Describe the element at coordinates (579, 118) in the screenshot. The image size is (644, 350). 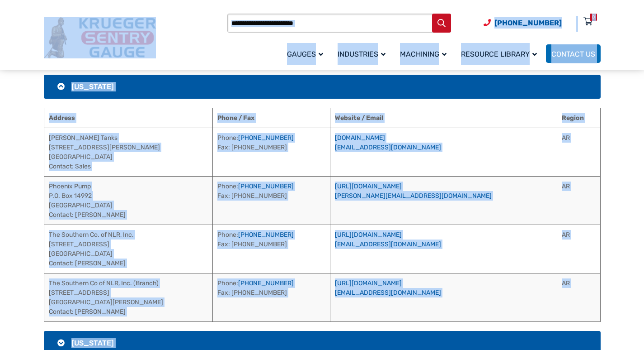
I see `th: Region` at that location.